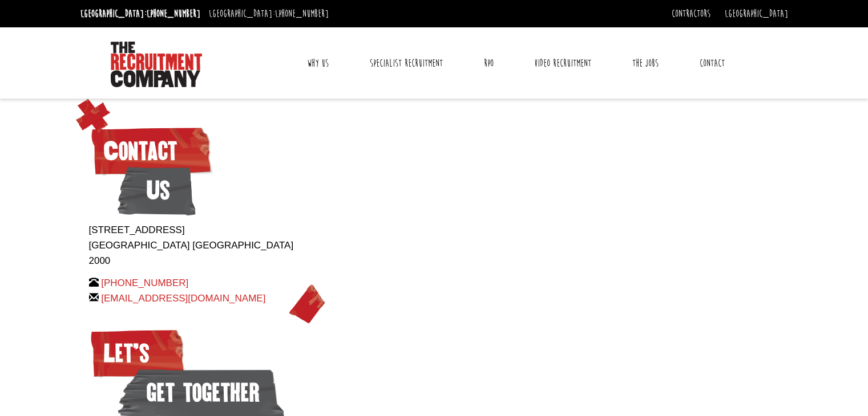 Image resolution: width=868 pixels, height=416 pixels. I want to click on img: The Recruitment Company, so click(156, 64).